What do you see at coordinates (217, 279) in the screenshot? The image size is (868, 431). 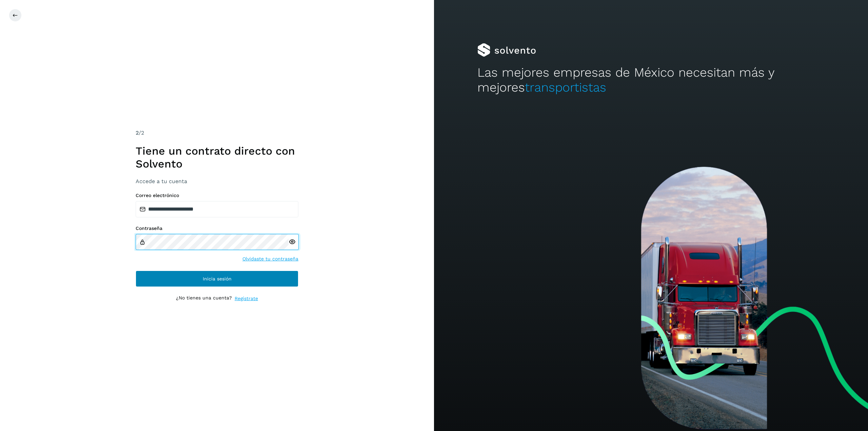 I see `button: Inicia sesión` at bounding box center [217, 279].